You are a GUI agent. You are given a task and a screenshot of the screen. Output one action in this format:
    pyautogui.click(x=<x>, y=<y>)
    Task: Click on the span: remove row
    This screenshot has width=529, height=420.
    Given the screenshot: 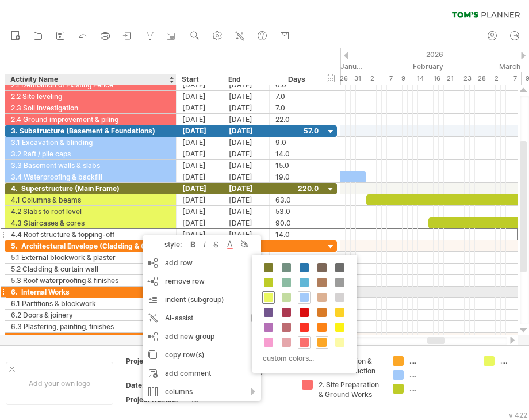 What is the action you would take?
    pyautogui.click(x=185, y=281)
    